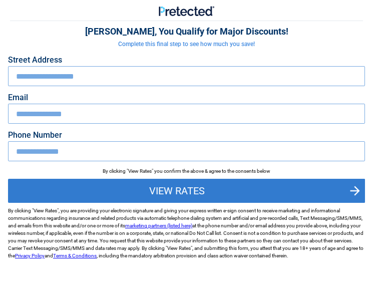 This screenshot has height=304, width=373. Describe the element at coordinates (186, 98) in the screenshot. I see `label: Email` at that location.